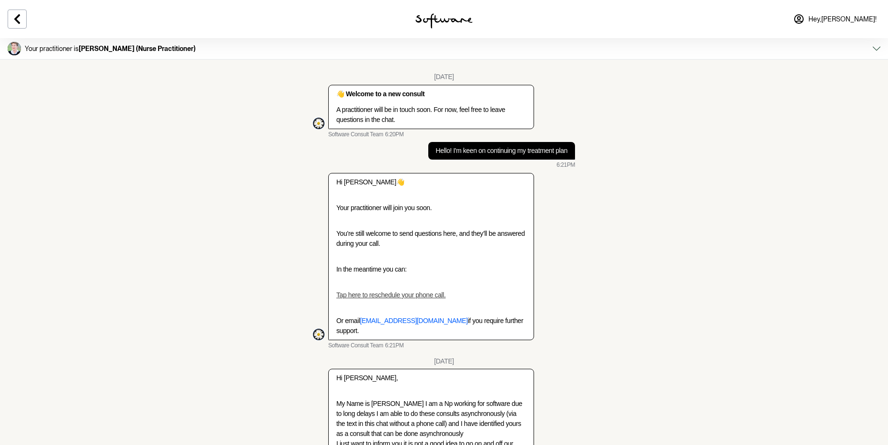 This screenshot has height=445, width=888. I want to click on img: software logo, so click(444, 21).